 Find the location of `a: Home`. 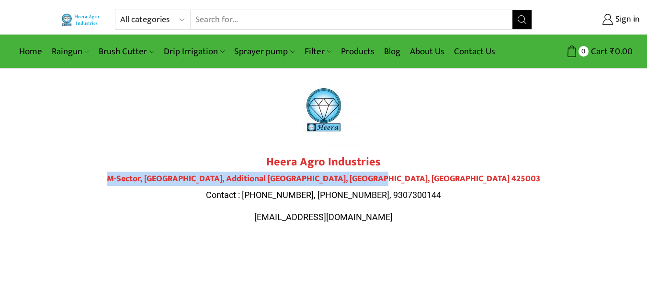

a: Home is located at coordinates (31, 51).